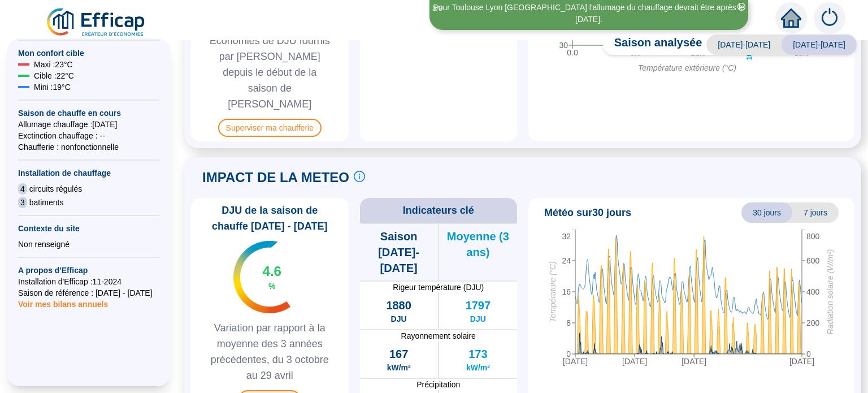 The height and width of the screenshot is (393, 868). What do you see at coordinates (750, 53) in the screenshot?
I see `text: 16.9` at bounding box center [750, 53].